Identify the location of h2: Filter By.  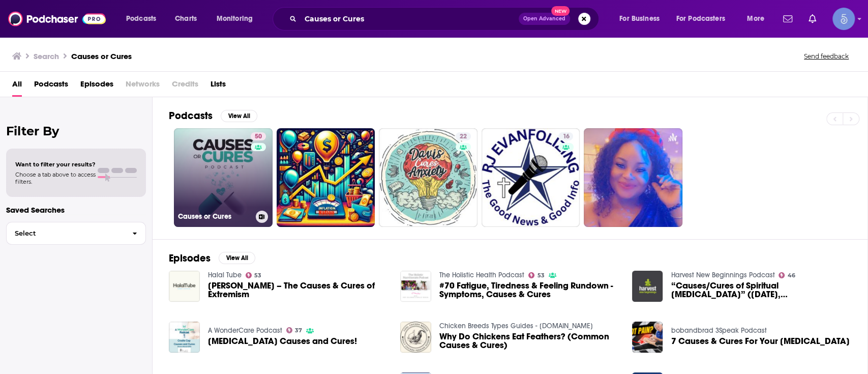
(76, 131).